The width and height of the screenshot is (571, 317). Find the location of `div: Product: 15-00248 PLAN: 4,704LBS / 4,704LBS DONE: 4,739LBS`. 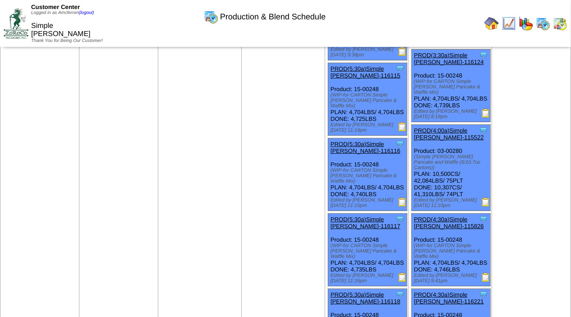

div: Product: 15-00248 PLAN: 4,704LBS / 4,704LBS DONE: 4,739LBS is located at coordinates (451, 86).